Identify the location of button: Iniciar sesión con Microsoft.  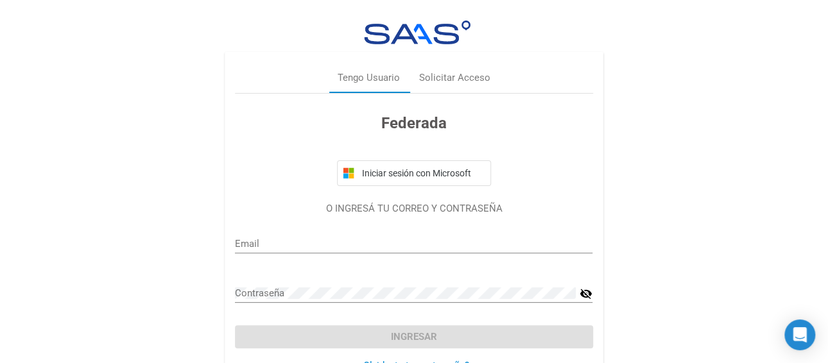
(414, 173).